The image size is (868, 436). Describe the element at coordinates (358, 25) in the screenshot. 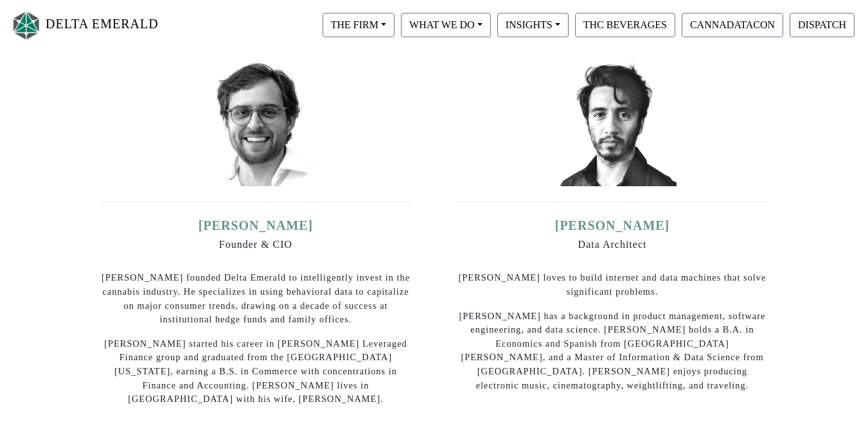

I see `button: THE FIRM` at that location.